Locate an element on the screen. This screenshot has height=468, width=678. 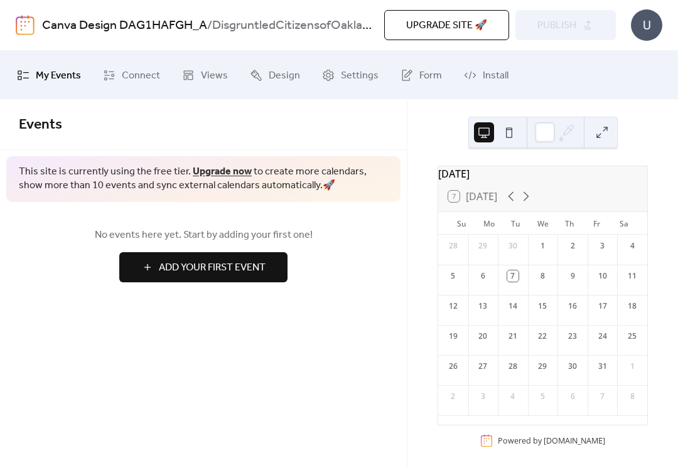
button: Add Your First Event is located at coordinates (203, 267).